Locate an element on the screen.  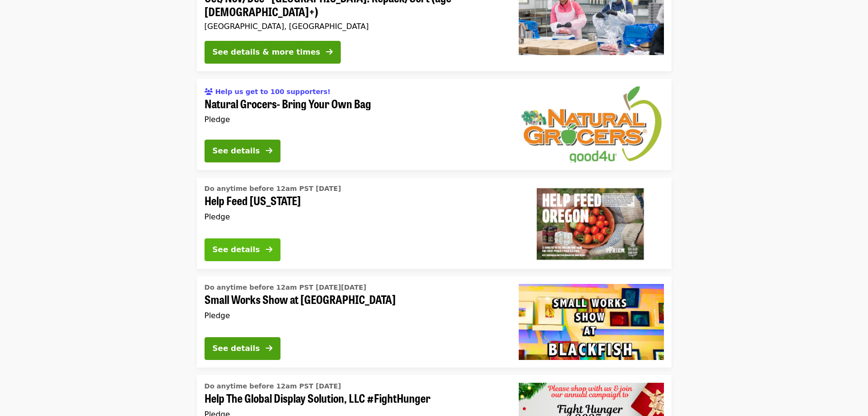
a: See details for "Small Works Show at Blackfish Gallery" is located at coordinates (434, 322).